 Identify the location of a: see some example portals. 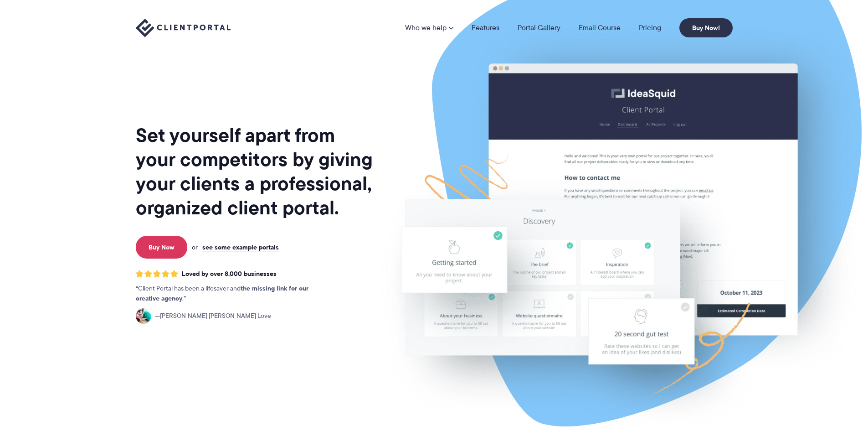
(241, 247).